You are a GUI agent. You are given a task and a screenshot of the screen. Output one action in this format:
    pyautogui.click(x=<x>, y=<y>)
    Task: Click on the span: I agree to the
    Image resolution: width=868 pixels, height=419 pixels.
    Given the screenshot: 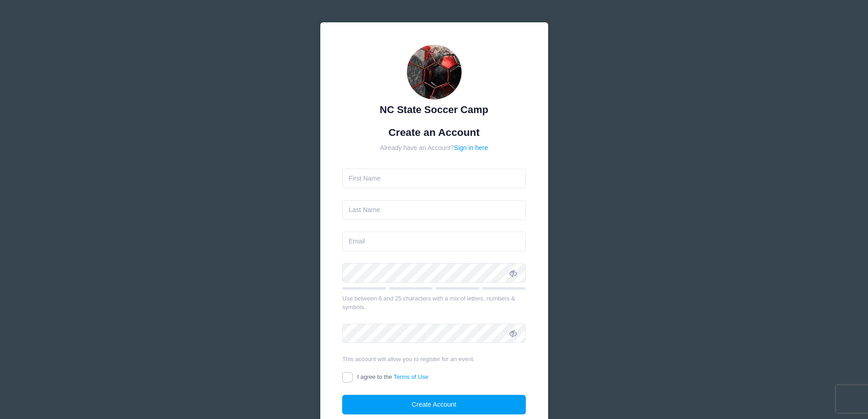 What is the action you would take?
    pyautogui.click(x=393, y=376)
    